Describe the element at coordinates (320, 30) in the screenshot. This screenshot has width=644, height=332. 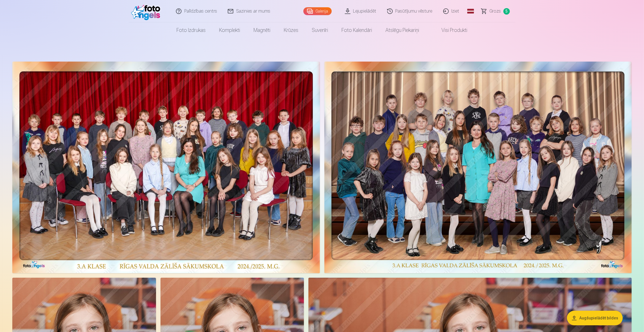
I see `a: Suvenīri` at that location.